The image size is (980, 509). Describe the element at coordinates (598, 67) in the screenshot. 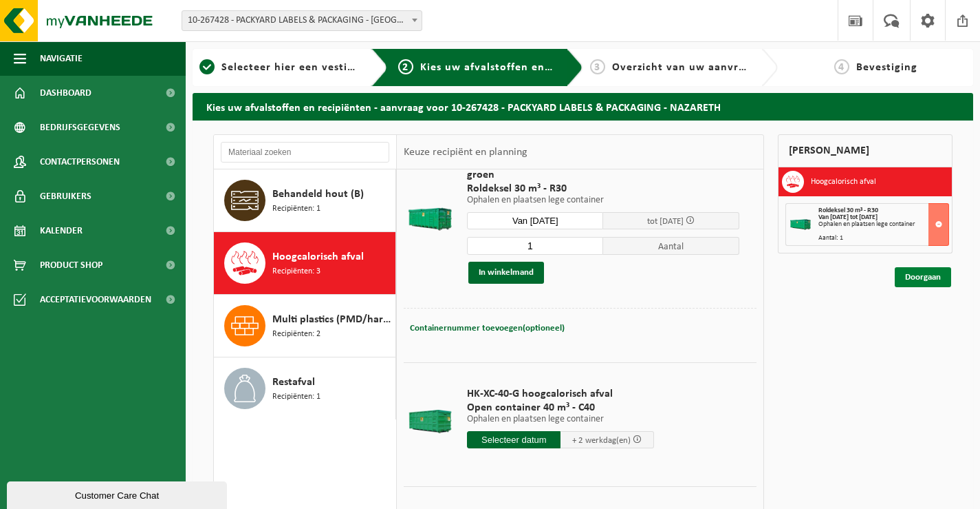

I see `span: 3` at that location.